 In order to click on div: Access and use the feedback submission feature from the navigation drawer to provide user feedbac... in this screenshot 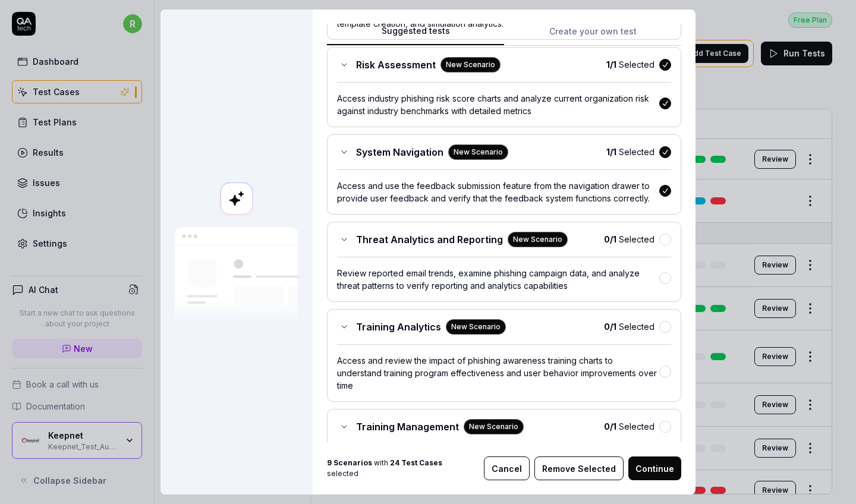, I will do `click(498, 192)`.